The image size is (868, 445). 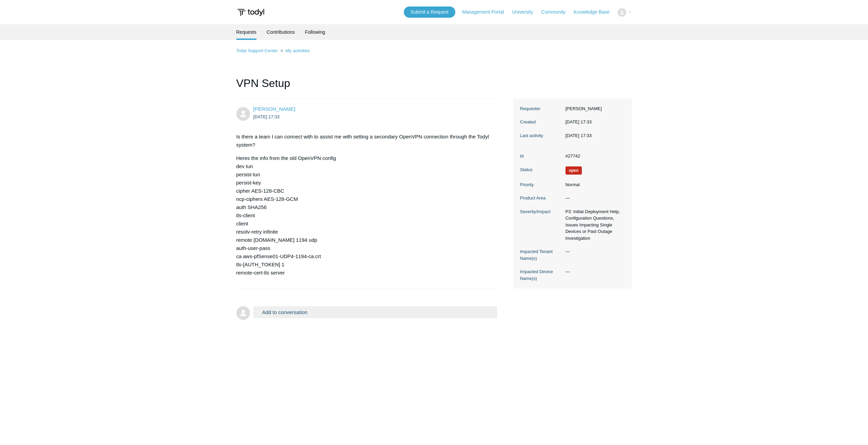 I want to click on dt: Priority, so click(x=541, y=185).